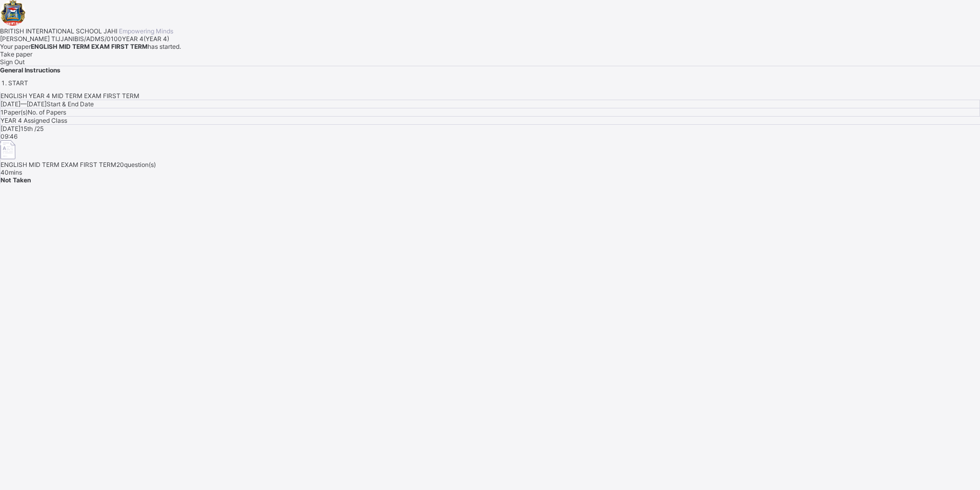  What do you see at coordinates (146, 38) in the screenshot?
I see `span: YEAR 4 ( YEAR 4 )` at bounding box center [146, 38].